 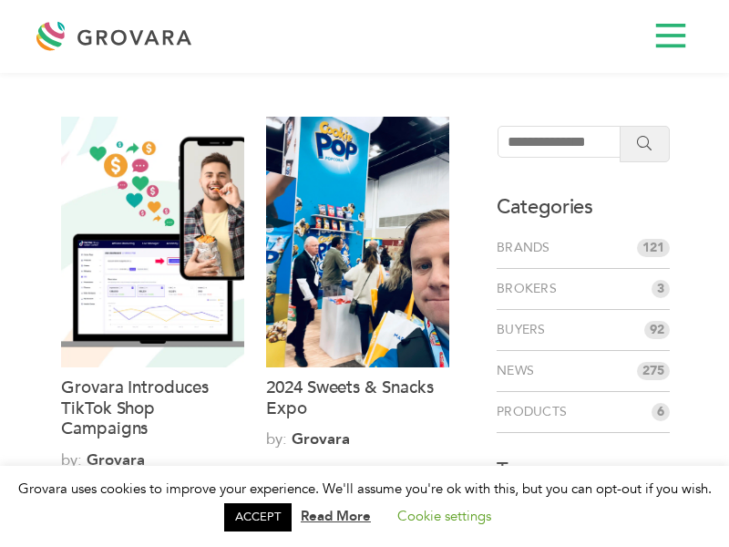 I want to click on a: Read More, so click(x=335, y=516).